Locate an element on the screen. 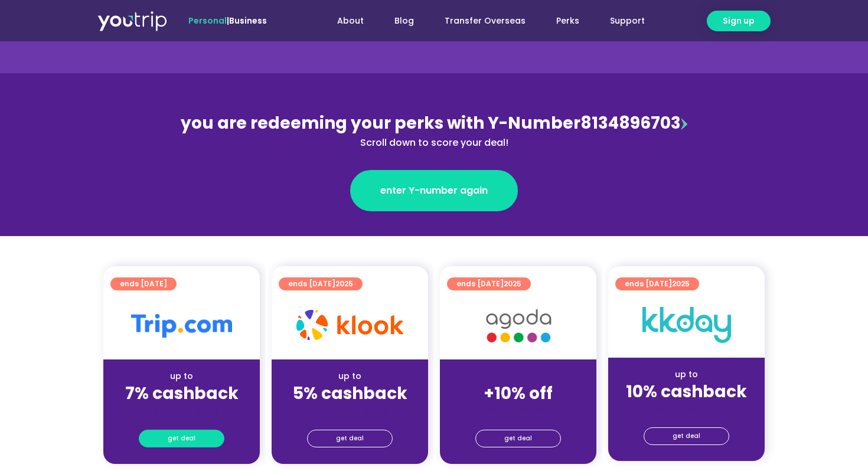  span: Personal is located at coordinates (207, 21).